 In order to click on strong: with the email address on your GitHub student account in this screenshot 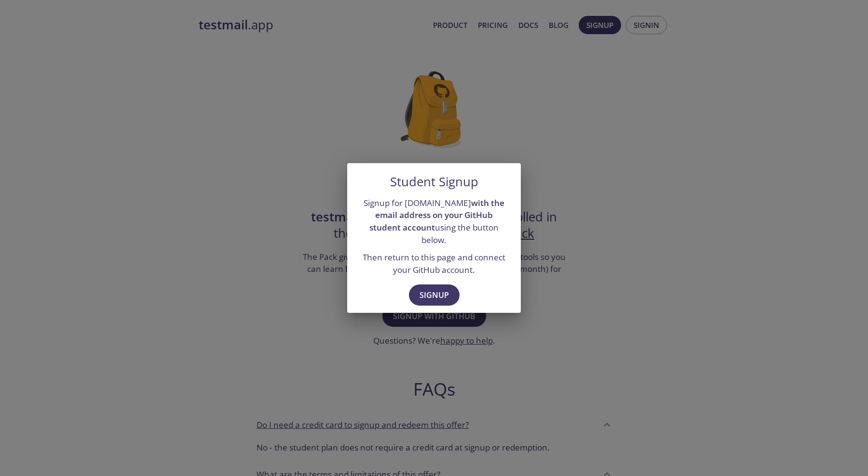, I will do `click(437, 215)`.